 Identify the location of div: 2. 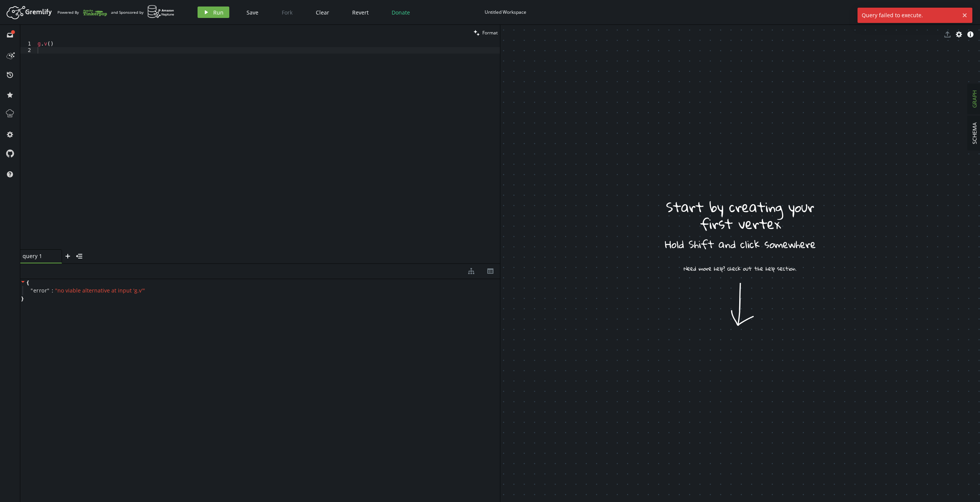
(28, 50).